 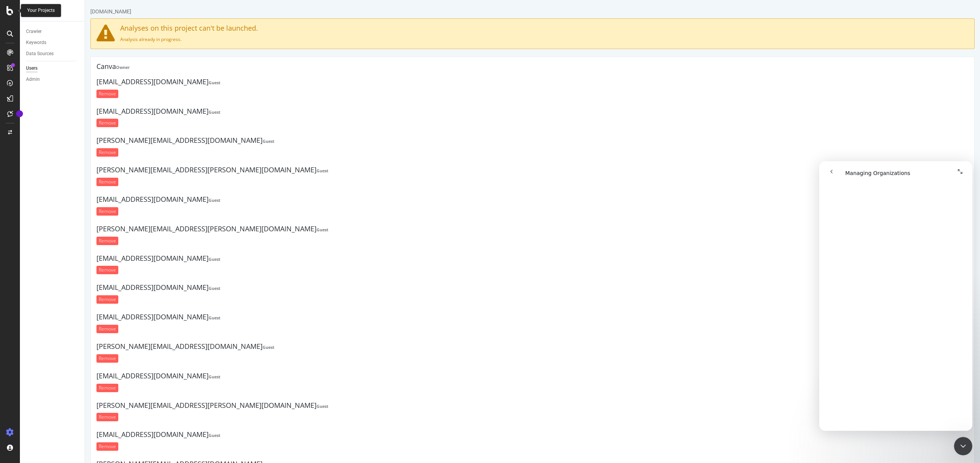 What do you see at coordinates (40, 53) in the screenshot?
I see `div: Data Sources` at bounding box center [40, 53].